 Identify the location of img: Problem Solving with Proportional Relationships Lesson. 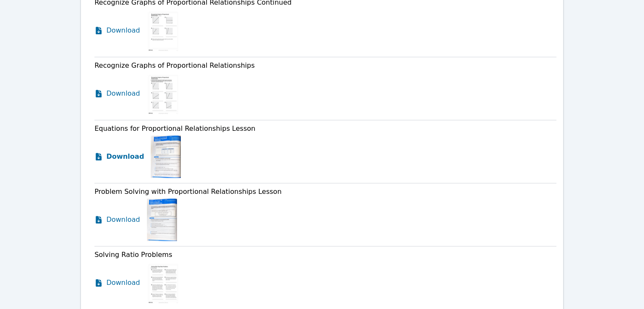
(161, 220).